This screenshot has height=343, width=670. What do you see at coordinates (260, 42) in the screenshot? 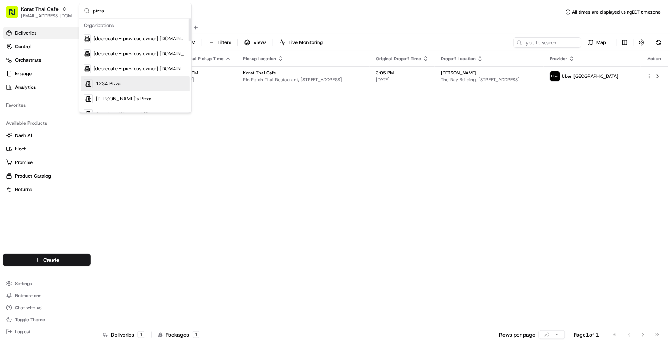
I see `span: Views` at bounding box center [260, 42].